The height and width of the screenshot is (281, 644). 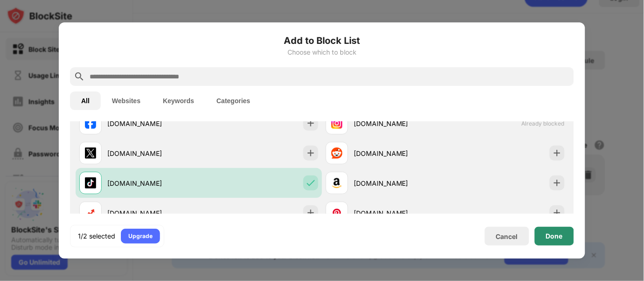 I want to click on div: Done, so click(x=555, y=236).